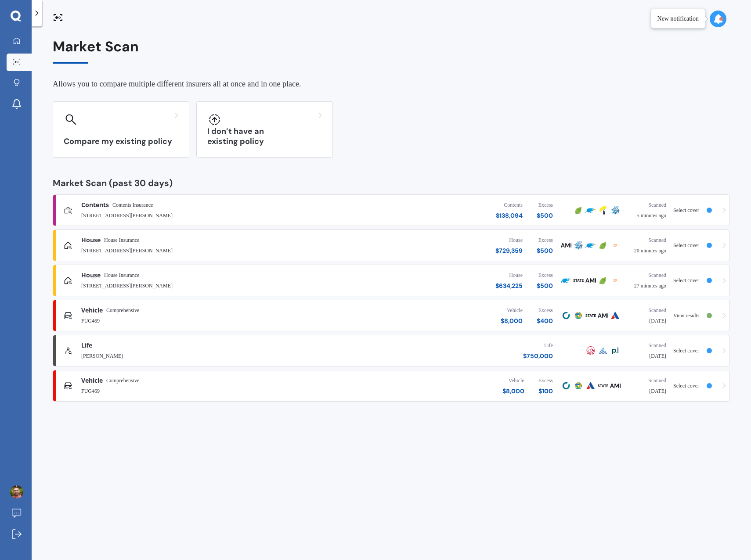  I want to click on div: Market Scan (past 30 days), so click(391, 183).